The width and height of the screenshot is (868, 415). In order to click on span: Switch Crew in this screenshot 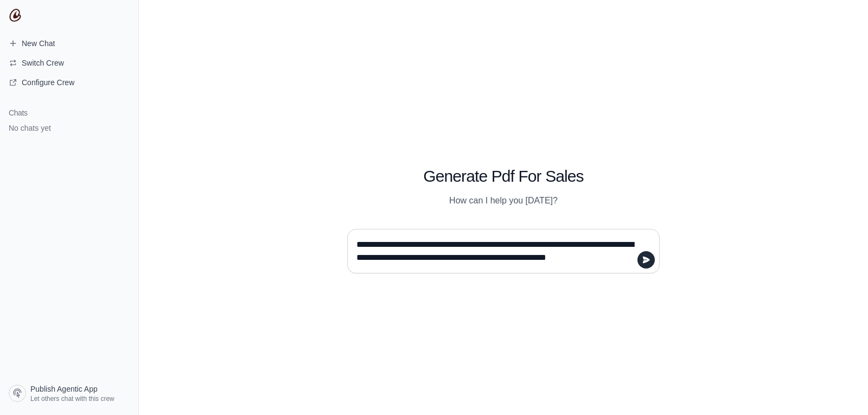, I will do `click(43, 63)`.